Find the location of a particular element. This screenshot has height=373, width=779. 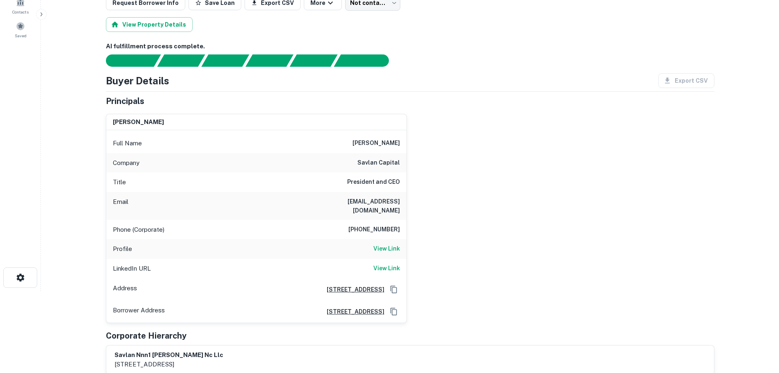

p: Email is located at coordinates (121, 206).